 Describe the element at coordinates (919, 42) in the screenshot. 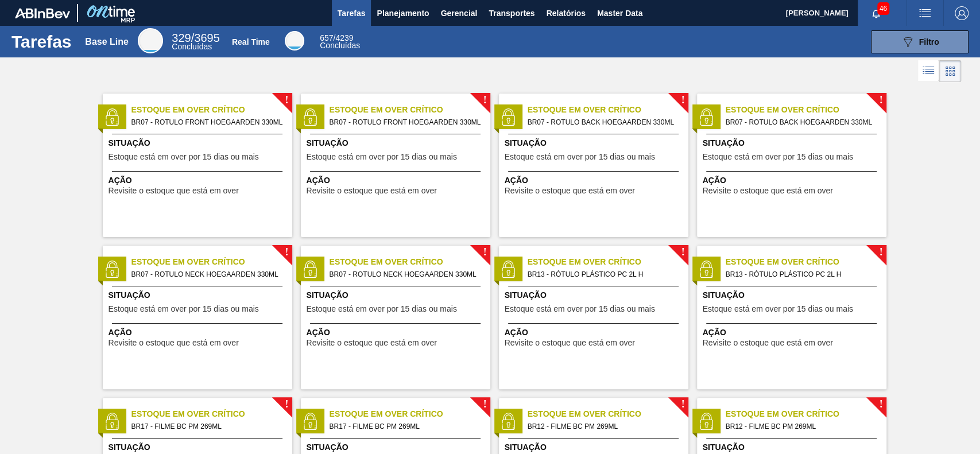

I see `button: Filtro` at that location.